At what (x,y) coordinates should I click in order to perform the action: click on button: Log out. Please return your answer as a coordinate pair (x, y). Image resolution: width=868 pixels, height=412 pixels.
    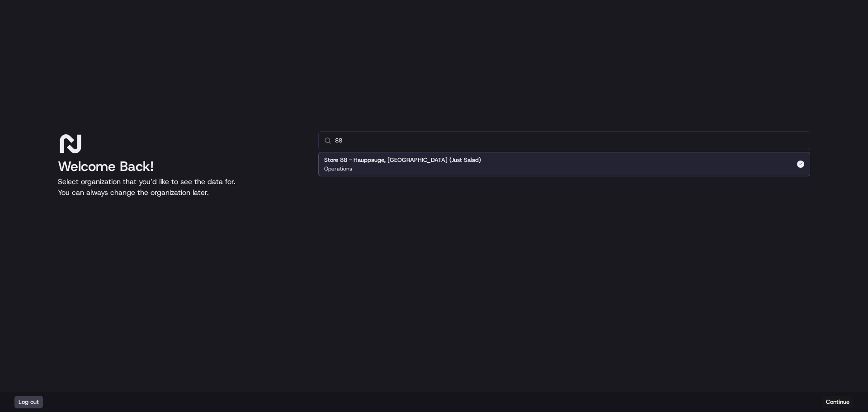
    Looking at the image, I should click on (28, 402).